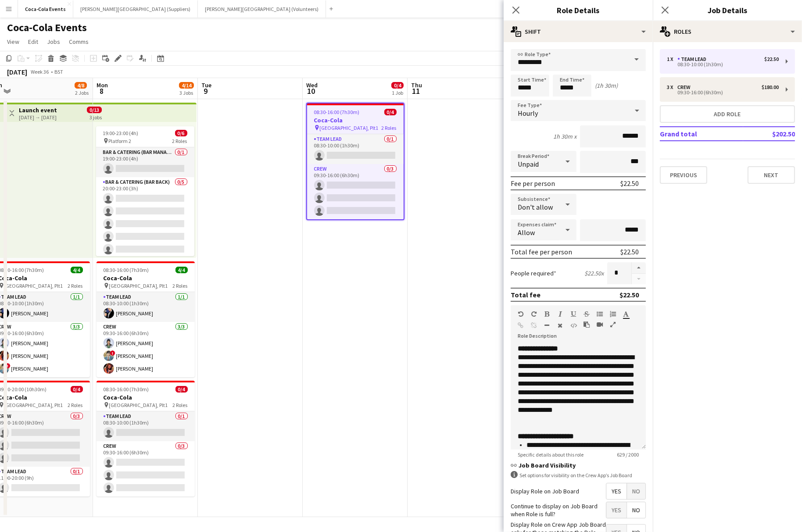 The width and height of the screenshot is (802, 532). Describe the element at coordinates (613, 324) in the screenshot. I see `button: Fullscreen` at that location.